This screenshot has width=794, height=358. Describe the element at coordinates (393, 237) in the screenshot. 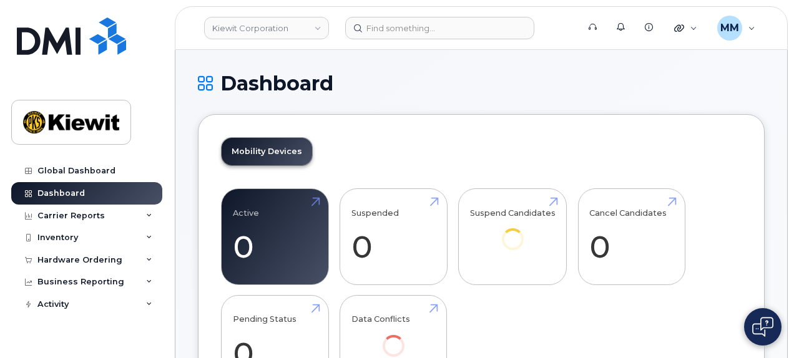

I see `a: Suspended 0` at that location.